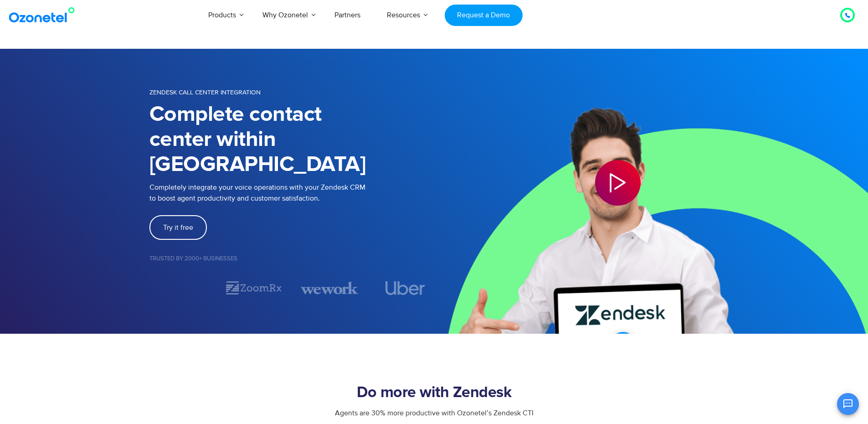 The height and width of the screenshot is (424, 868). I want to click on span: Agents are 30% more productive with Ozonetel’s Zendesk CTI, so click(434, 413).